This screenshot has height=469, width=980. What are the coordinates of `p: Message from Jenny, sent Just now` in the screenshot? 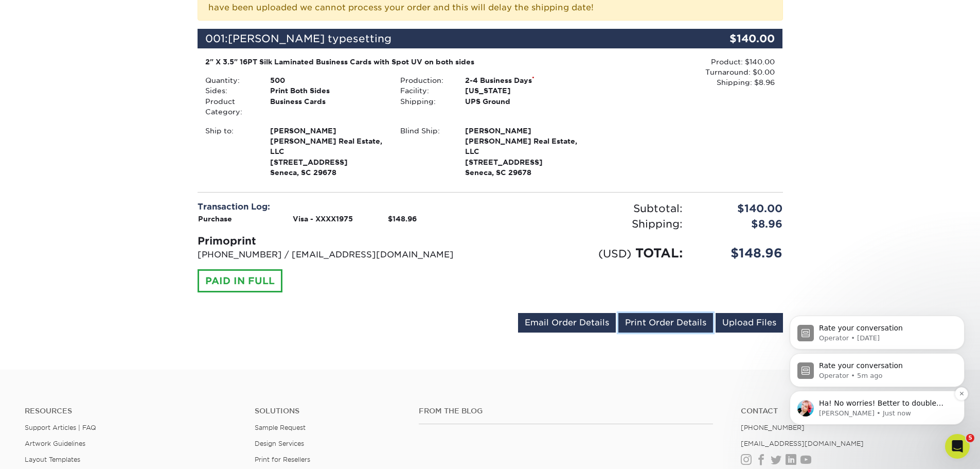 It's located at (111, 163).